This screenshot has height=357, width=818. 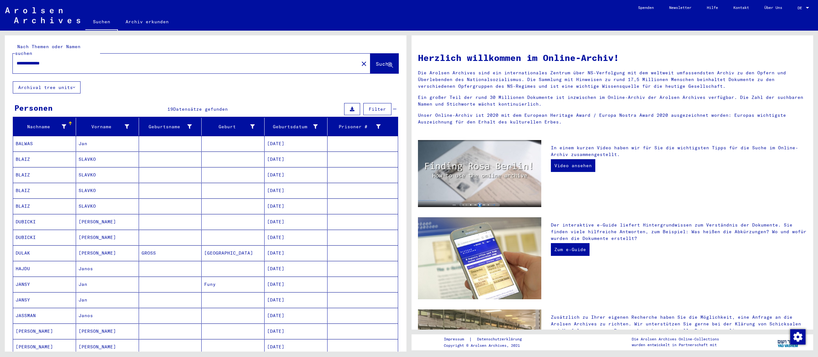 I want to click on mat-header-cell: Geburt‏, so click(x=233, y=127).